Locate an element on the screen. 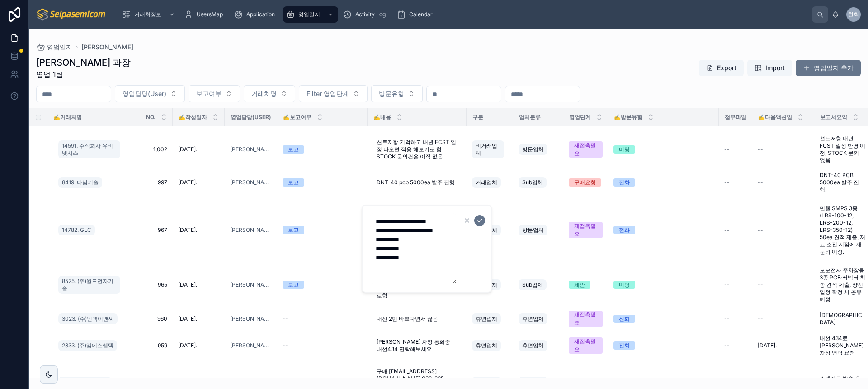  a: 제안 is located at coordinates (586, 285).